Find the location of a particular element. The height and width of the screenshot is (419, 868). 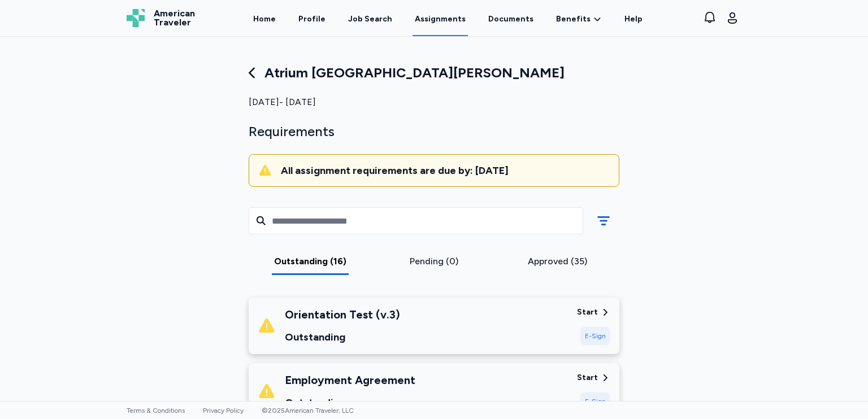

a: Assignments is located at coordinates (440, 18).